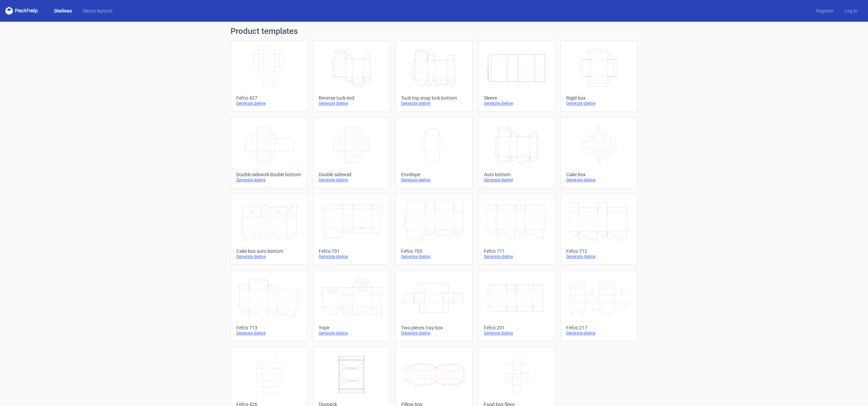 This screenshot has width=868, height=406. I want to click on a: Fefco 427Generate dieline, so click(269, 76).